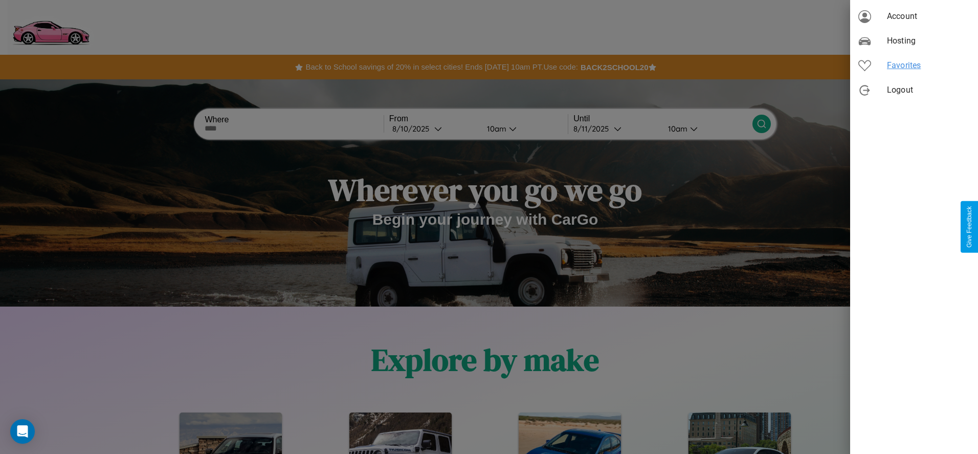  What do you see at coordinates (914, 65) in the screenshot?
I see `div: Favorites` at bounding box center [914, 65].